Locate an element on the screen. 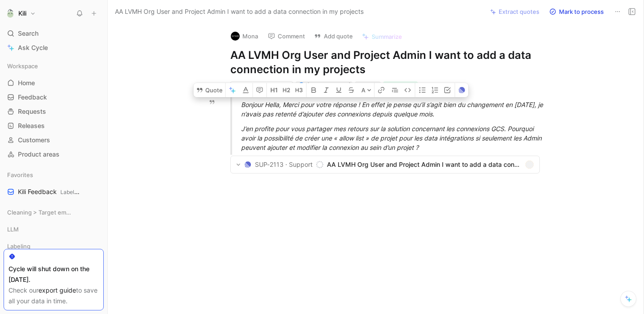 The image size is (644, 314). svg: Backlog is located at coordinates (320, 165).